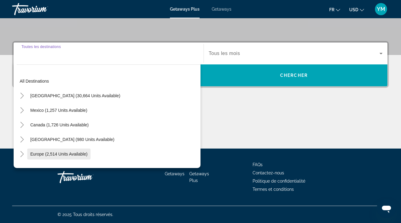 This screenshot has width=401, height=223. What do you see at coordinates (59, 154) in the screenshot?
I see `span: Europe (2,514 units available)` at bounding box center [59, 154].